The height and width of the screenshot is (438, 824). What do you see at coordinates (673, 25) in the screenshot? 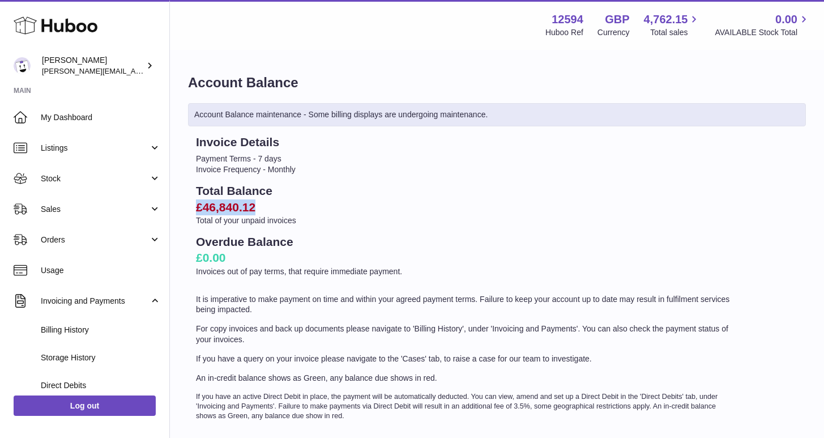
I see `a: 4,762.15 Total sales` at bounding box center [673, 25].